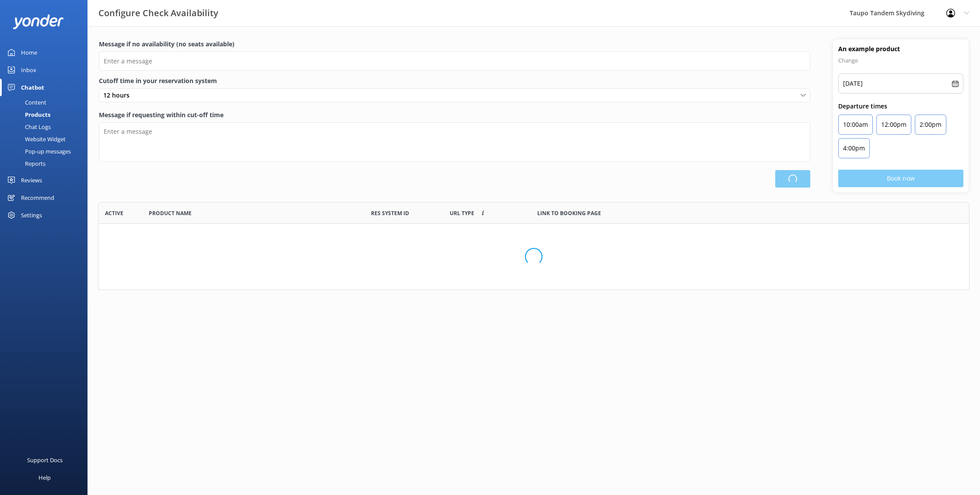  Describe the element at coordinates (455, 81) in the screenshot. I see `label: Cutoff time in your reservation system` at that location.